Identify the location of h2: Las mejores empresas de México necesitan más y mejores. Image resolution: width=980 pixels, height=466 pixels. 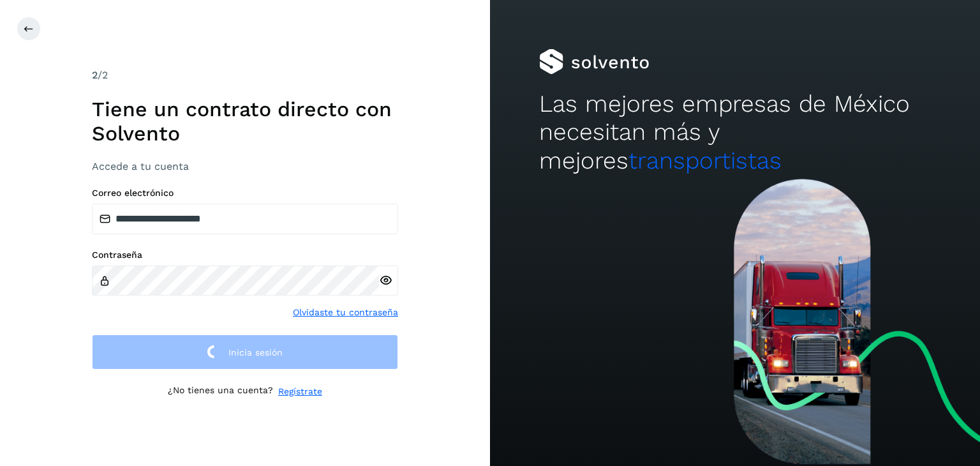
(735, 132).